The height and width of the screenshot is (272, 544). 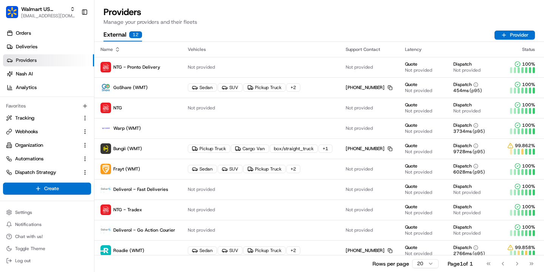 I want to click on span: Providers, so click(x=26, y=60).